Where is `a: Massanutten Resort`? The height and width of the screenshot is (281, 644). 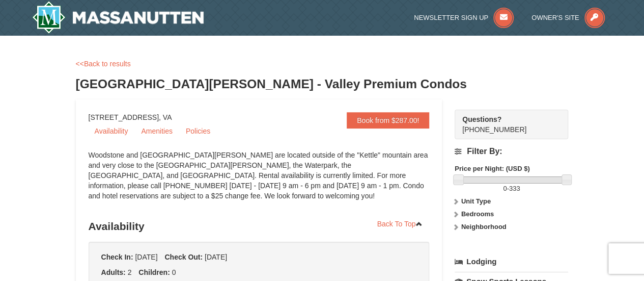 a: Massanutten Resort is located at coordinates (118, 17).